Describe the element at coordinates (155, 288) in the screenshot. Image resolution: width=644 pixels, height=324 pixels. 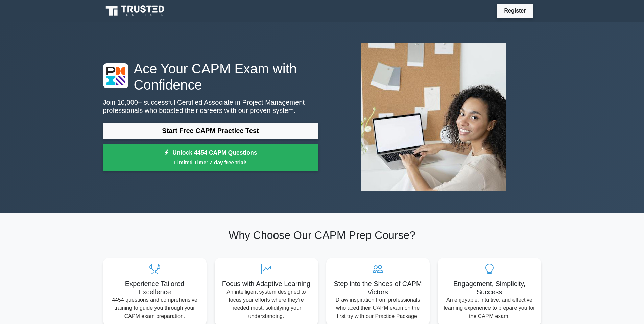
I see `h5: Experience Tailored Excellence` at that location.